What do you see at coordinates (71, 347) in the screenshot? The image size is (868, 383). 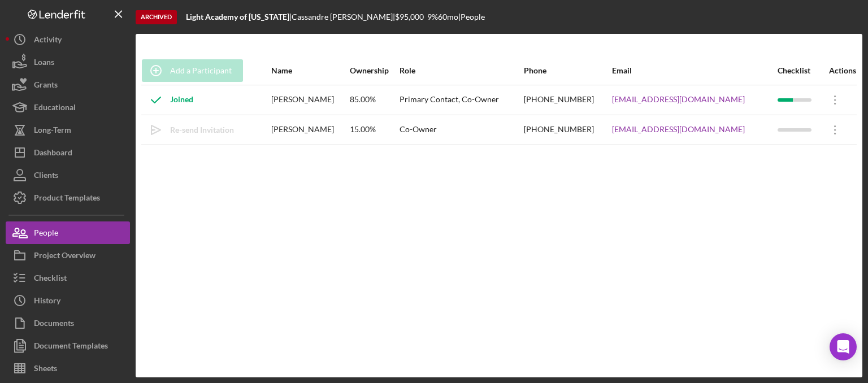 I see `div: Document Templates` at bounding box center [71, 347].